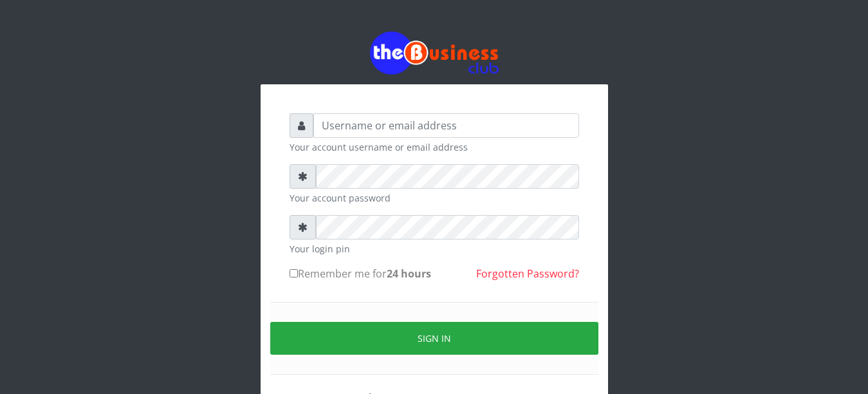  Describe the element at coordinates (446, 125) in the screenshot. I see `input: Username or email address` at that location.